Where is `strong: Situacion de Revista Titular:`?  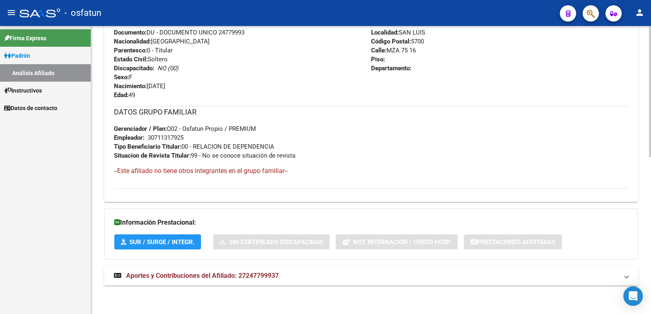
strong: Situacion de Revista Titular: is located at coordinates (152, 156).